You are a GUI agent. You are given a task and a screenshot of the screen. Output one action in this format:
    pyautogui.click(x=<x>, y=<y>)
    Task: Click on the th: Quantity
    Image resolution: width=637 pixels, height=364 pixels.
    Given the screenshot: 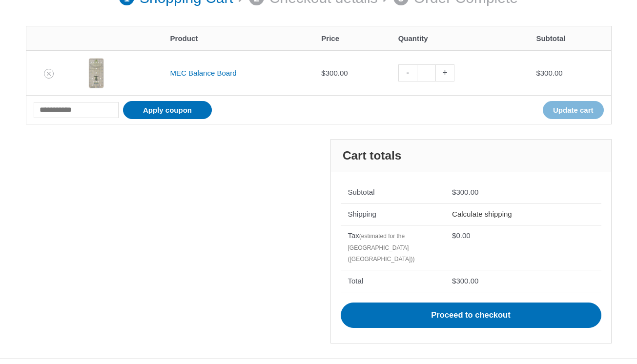 What is the action you would take?
    pyautogui.click(x=459, y=38)
    